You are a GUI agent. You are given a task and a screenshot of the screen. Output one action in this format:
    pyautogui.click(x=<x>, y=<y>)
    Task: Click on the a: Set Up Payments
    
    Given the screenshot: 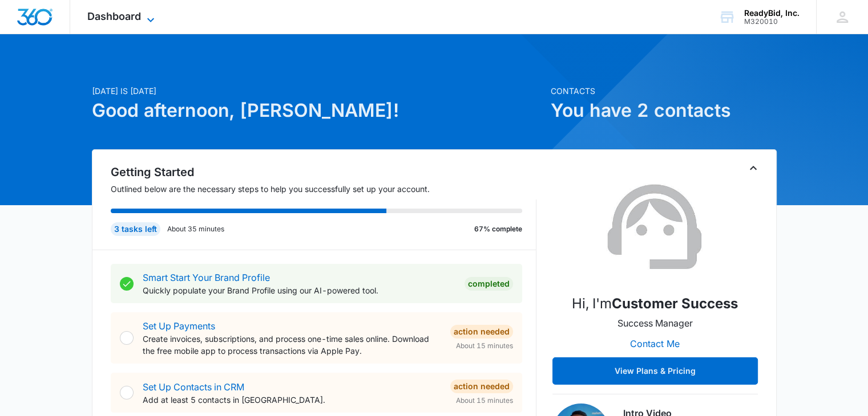 What is the action you would take?
    pyautogui.click(x=179, y=326)
    